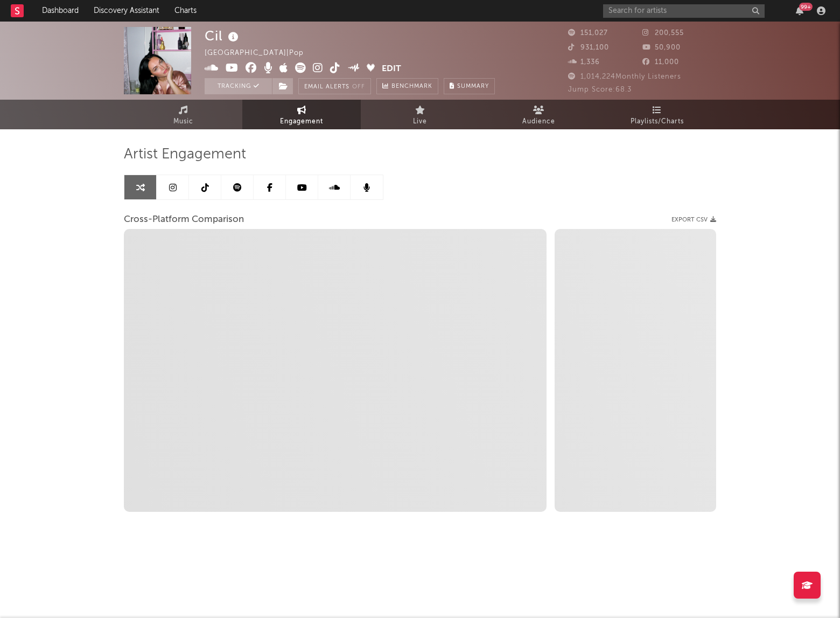 This screenshot has width=840, height=618. I want to click on span: 1,014,224 Monthly Listeners, so click(625, 76).